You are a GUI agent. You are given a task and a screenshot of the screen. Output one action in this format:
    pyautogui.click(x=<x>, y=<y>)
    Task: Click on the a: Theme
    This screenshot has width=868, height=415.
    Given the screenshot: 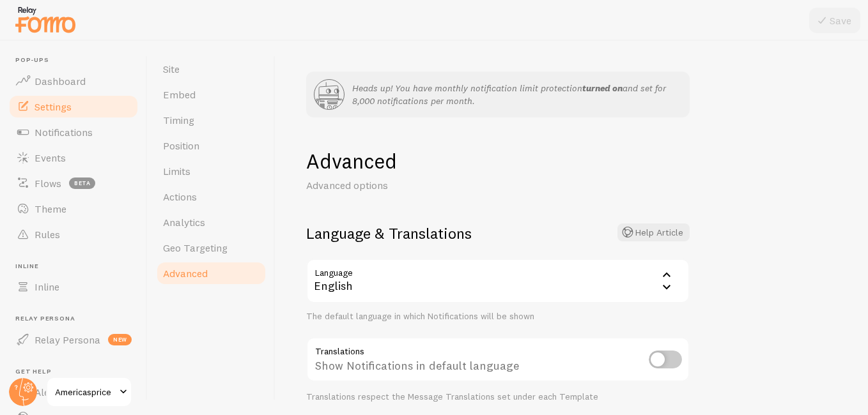 What is the action you would take?
    pyautogui.click(x=73, y=209)
    